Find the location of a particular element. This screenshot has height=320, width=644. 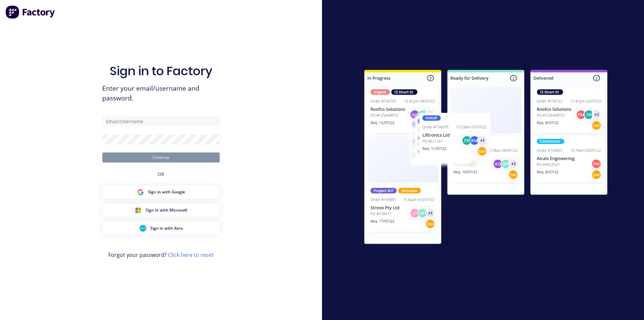

button: Google Sign inSign in with Google is located at coordinates (161, 192).